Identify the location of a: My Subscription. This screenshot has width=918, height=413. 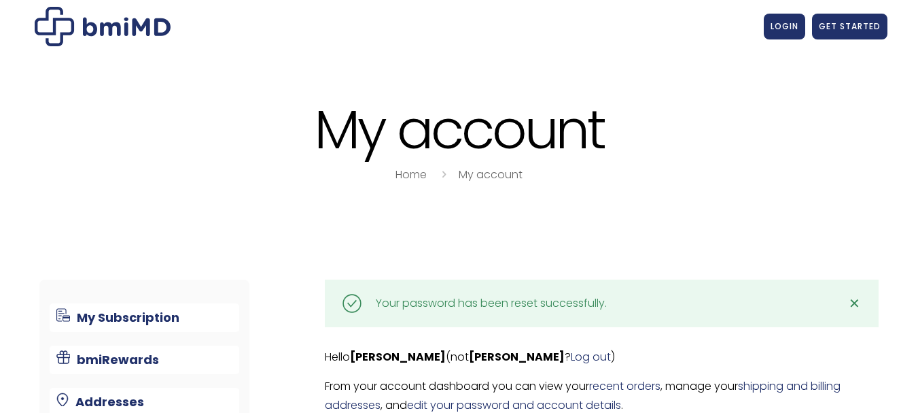
(144, 317).